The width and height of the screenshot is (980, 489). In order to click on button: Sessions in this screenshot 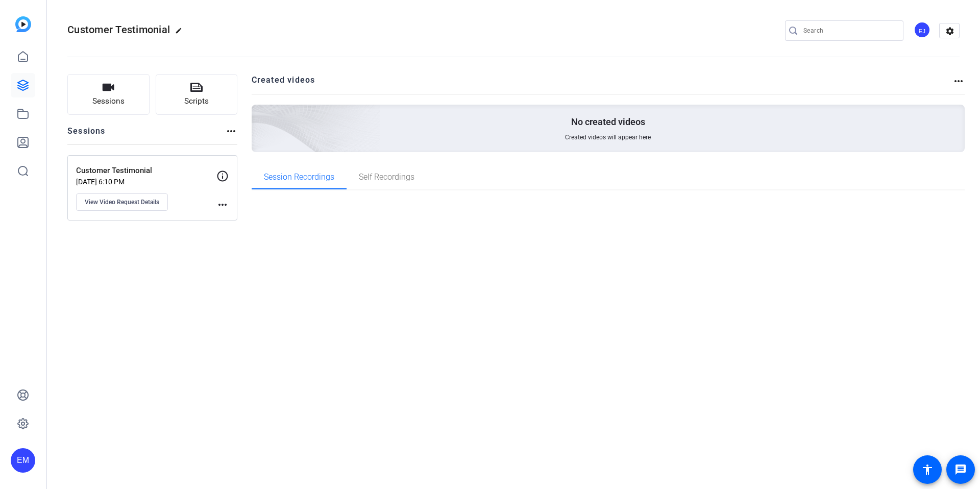, I will do `click(108, 95)`.